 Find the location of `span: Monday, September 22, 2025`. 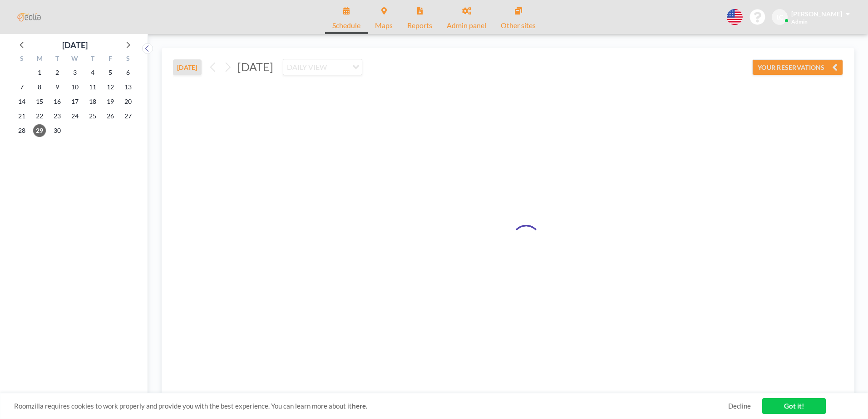

span: Monday, September 22, 2025 is located at coordinates (39, 116).